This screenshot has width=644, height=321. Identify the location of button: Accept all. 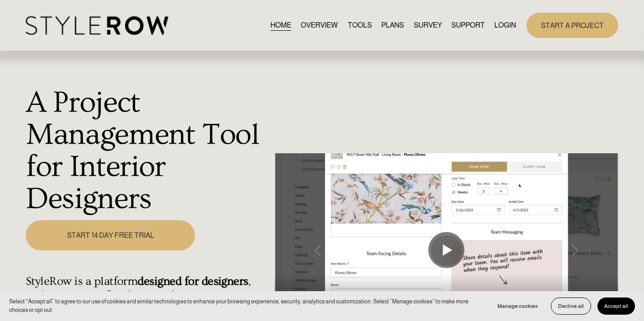
(616, 306).